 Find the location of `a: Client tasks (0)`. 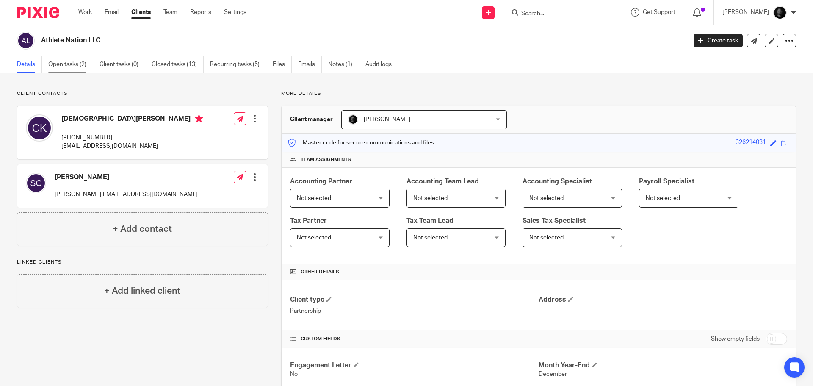

a: Client tasks (0) is located at coordinates (122, 64).